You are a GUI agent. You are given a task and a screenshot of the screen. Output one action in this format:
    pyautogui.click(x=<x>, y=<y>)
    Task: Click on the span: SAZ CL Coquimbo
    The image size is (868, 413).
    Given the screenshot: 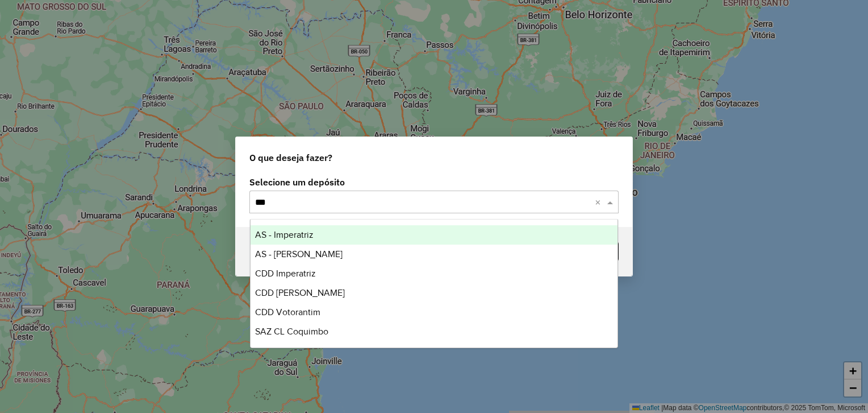 What is the action you would take?
    pyautogui.click(x=292, y=331)
    